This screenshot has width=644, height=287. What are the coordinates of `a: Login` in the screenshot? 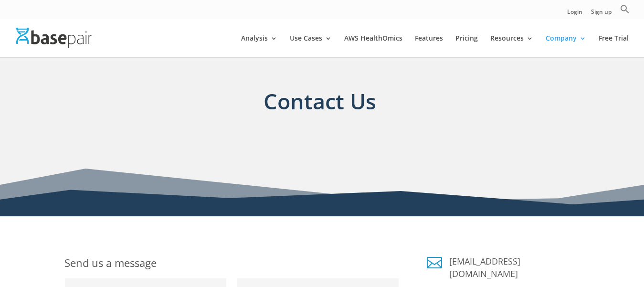 It's located at (575, 13).